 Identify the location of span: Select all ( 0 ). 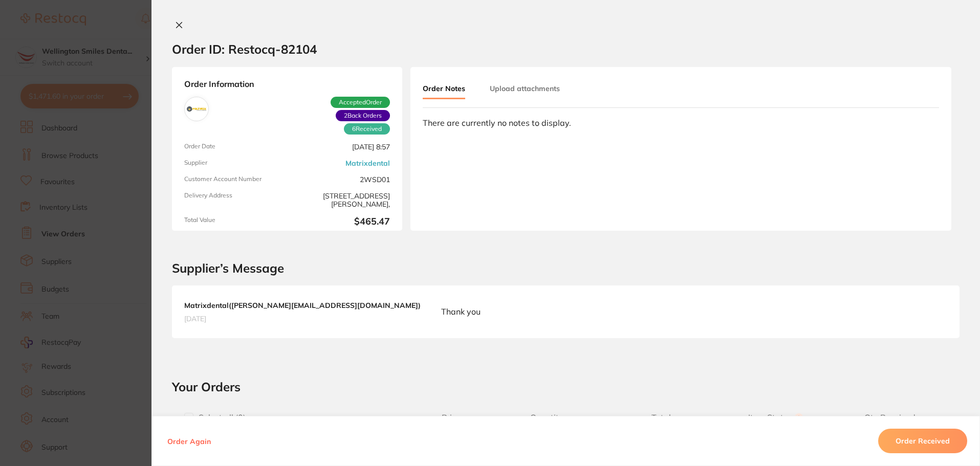
(220, 417).